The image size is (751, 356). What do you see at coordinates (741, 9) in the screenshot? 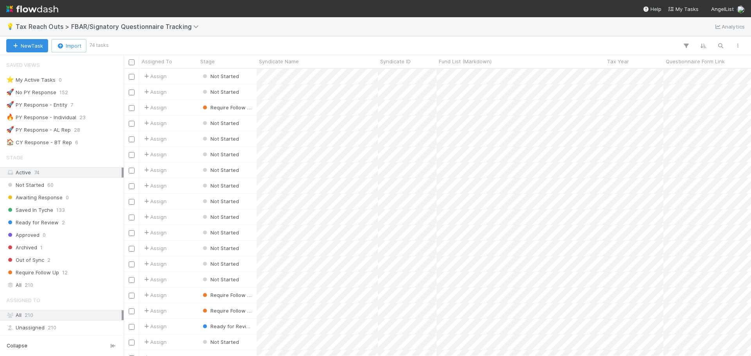
I see `img: avatar_37569647-1c78-4889-accf-88c08d42a236.png` at bounding box center [741, 9].